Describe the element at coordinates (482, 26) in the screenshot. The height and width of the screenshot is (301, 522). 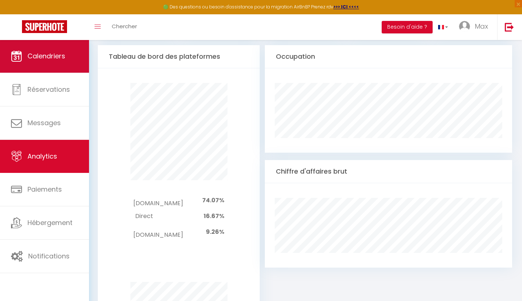
I see `span: Max` at that location.